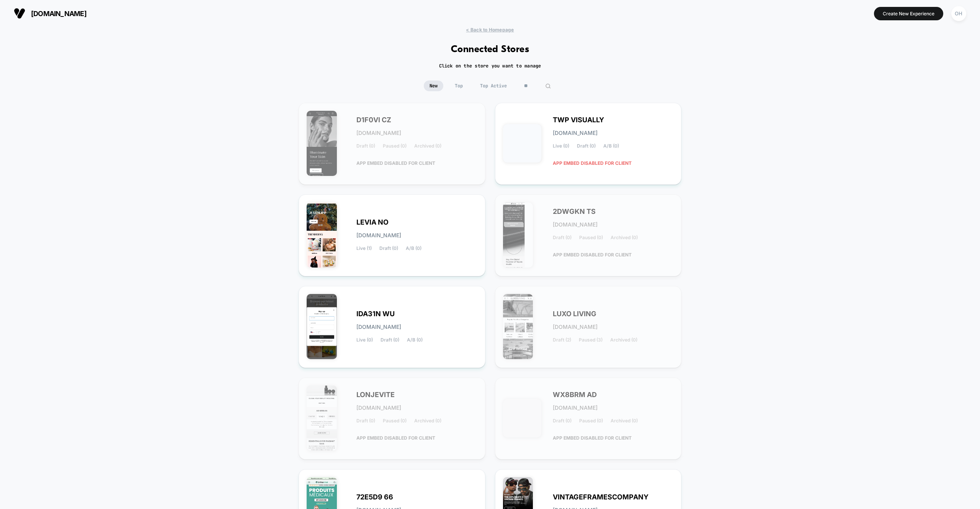 The image size is (980, 509). Describe the element at coordinates (909, 14) in the screenshot. I see `button: Create New Experience` at that location.